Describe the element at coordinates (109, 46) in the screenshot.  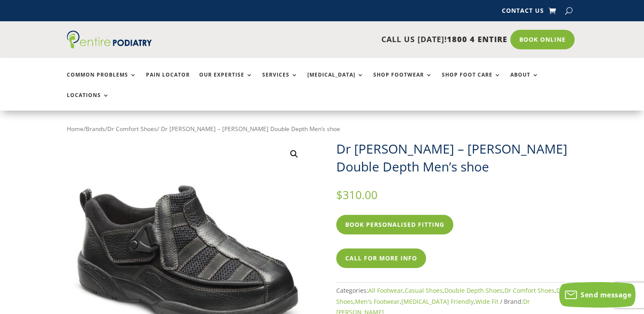
I see `a: Entire Podiatry` at that location.